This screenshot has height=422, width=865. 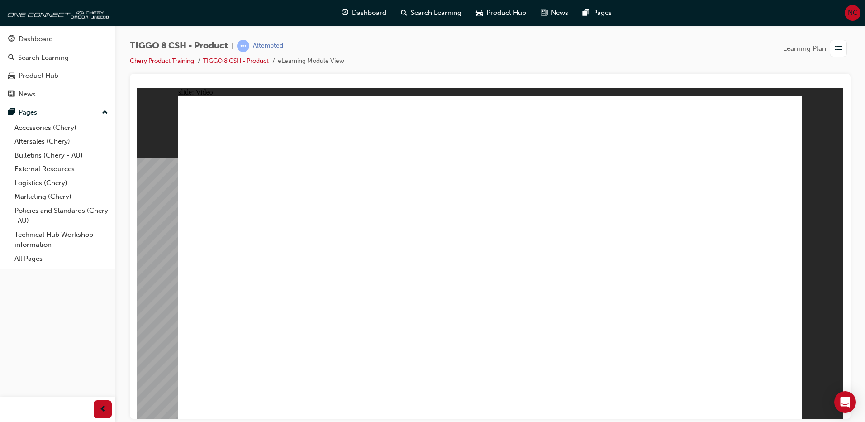 What do you see at coordinates (57, 76) in the screenshot?
I see `a: Product Hub` at bounding box center [57, 76].